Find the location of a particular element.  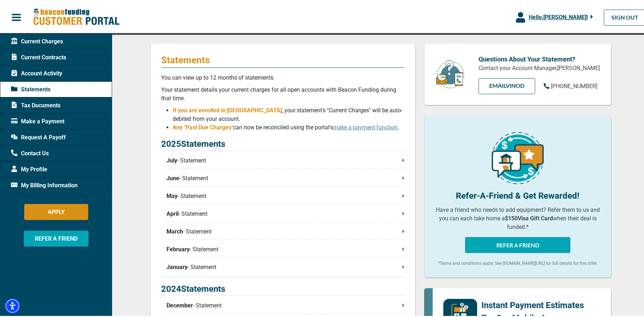

span: Tax Documents is located at coordinates (35, 104).